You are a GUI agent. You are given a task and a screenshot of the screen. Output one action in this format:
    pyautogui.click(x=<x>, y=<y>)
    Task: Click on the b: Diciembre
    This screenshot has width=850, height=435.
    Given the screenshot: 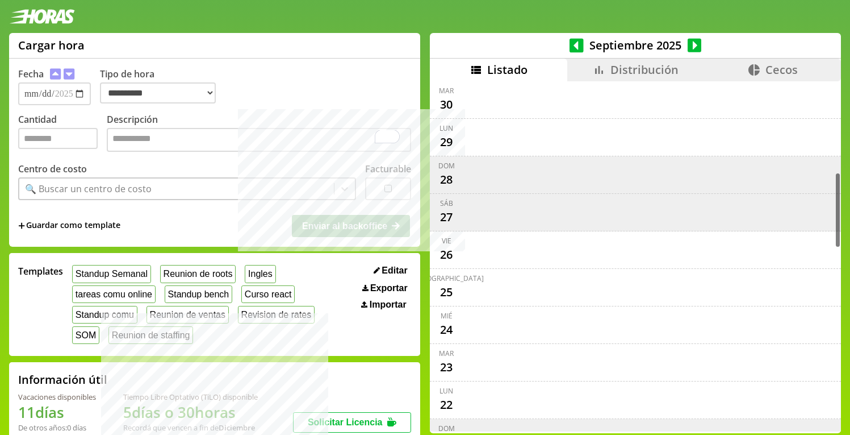 What is the action you would take?
    pyautogui.click(x=237, y=427)
    